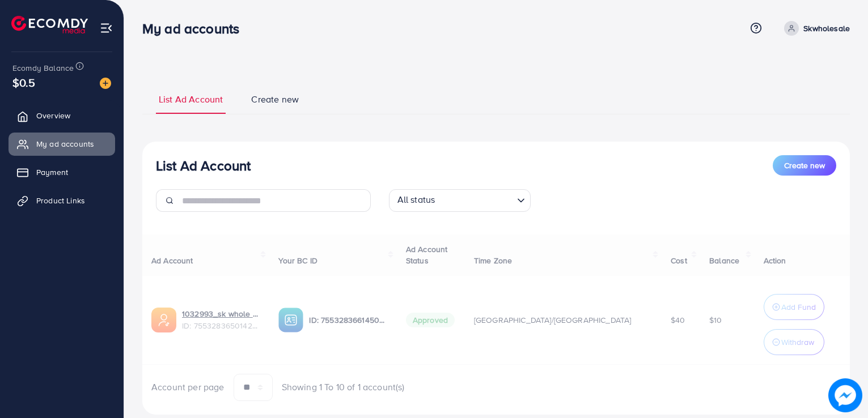  Describe the element at coordinates (203, 165) in the screenshot. I see `h3: List Ad Account` at that location.